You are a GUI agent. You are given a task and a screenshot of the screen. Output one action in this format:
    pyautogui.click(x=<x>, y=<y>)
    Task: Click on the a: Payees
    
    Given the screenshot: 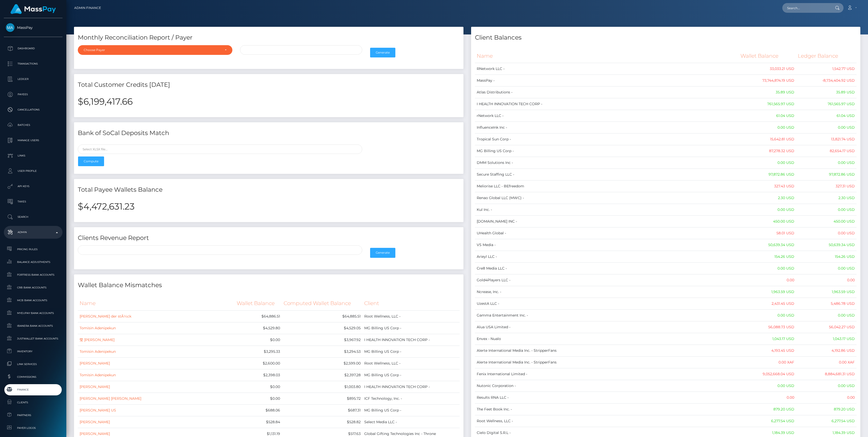 What is the action you would take?
    pyautogui.click(x=33, y=95)
    